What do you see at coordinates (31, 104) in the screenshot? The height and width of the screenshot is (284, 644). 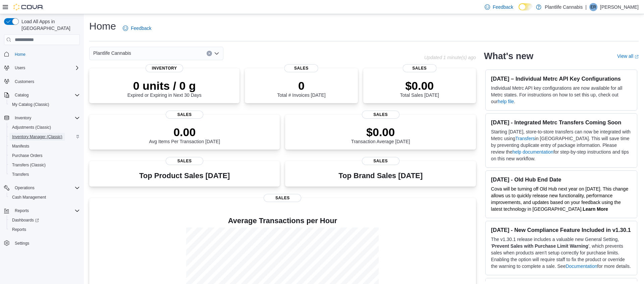 I see `a: My Catalog (Classic)` at bounding box center [31, 104].